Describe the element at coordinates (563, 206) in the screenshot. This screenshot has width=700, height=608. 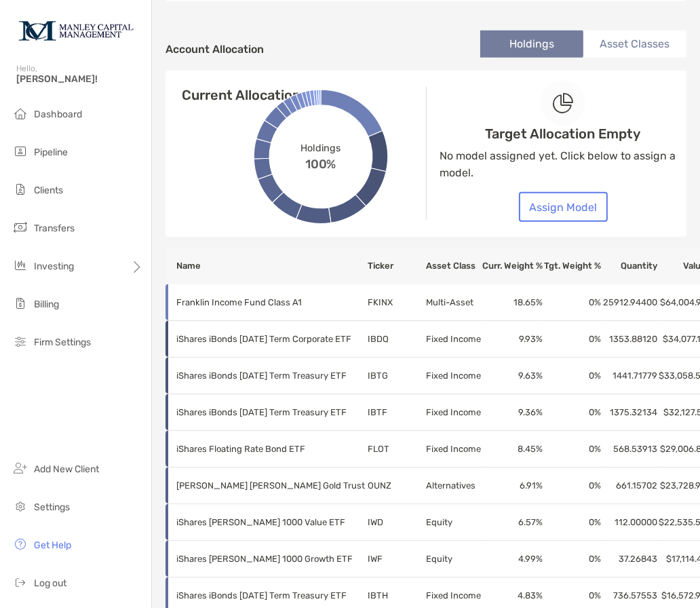
I see `button: Assign Model` at that location.